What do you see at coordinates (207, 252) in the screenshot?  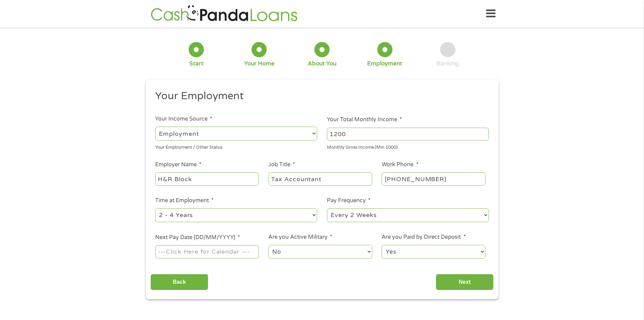 I see `input: ---Click Here for Calendar ---` at bounding box center [207, 252].